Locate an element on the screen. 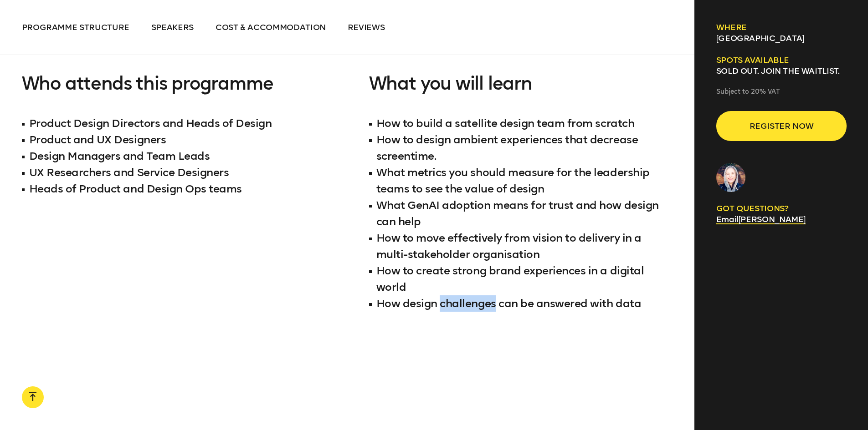  li: How to move effectively from vision to delivery in a multi-stakeholder organisation is located at coordinates (521, 246).